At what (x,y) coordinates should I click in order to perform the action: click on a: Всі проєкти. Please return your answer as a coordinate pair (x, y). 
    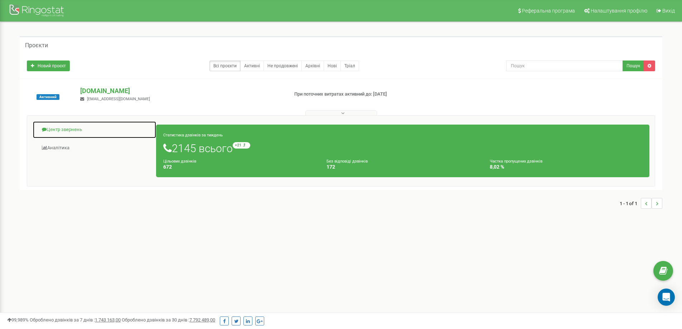
    Looking at the image, I should click on (225, 66).